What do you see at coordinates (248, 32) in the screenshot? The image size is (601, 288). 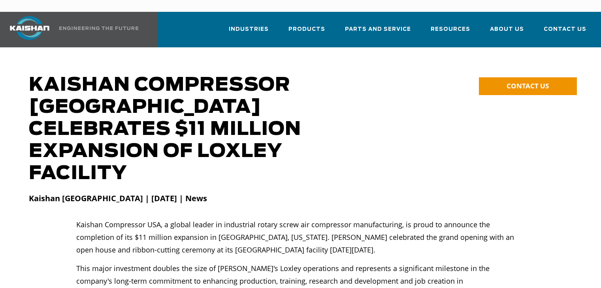 I see `a: Industries` at bounding box center [248, 32].